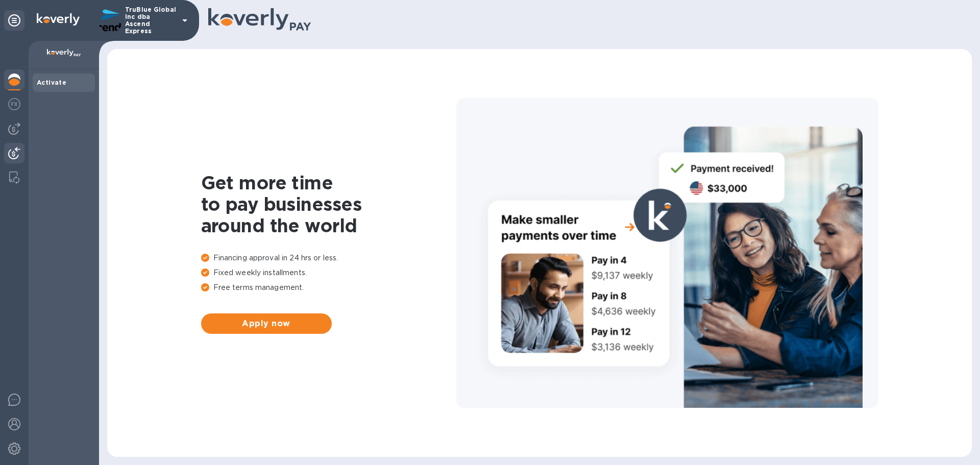 This screenshot has width=980, height=465. I want to click on p: Fixed weekly installments., so click(329, 273).